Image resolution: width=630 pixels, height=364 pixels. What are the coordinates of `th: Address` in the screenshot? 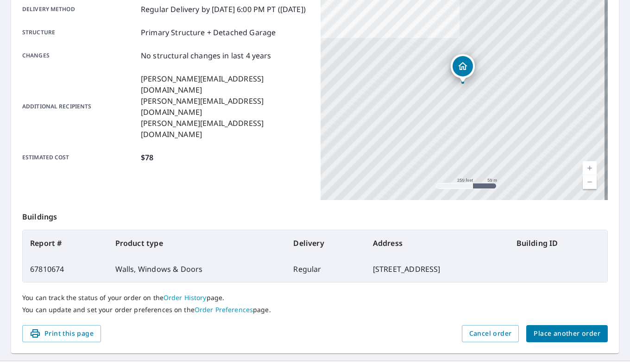 It's located at (437, 243).